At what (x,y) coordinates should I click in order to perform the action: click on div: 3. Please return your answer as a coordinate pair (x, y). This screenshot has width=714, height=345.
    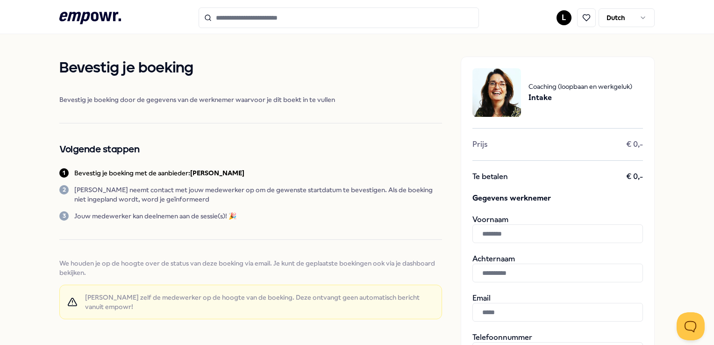
    Looking at the image, I should click on (64, 216).